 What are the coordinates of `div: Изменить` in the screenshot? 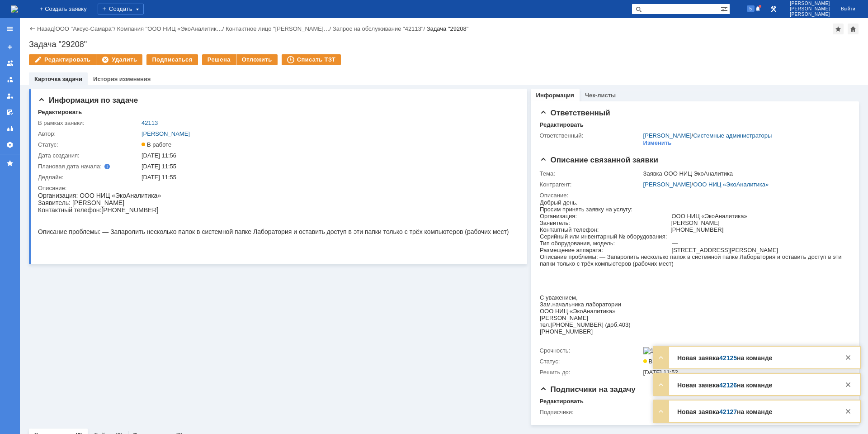 It's located at (658, 143).